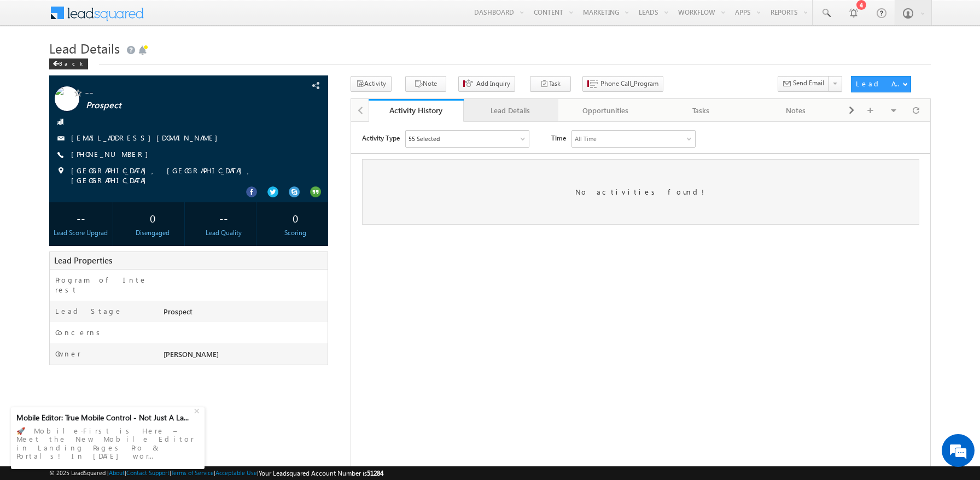 Image resolution: width=980 pixels, height=480 pixels. Describe the element at coordinates (223, 233) in the screenshot. I see `div: Lead Quality` at that location.